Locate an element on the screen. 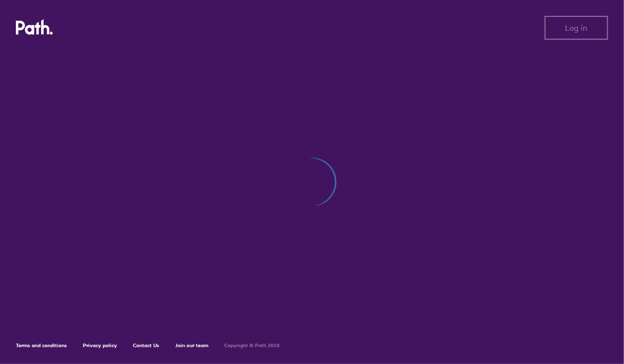 Image resolution: width=624 pixels, height=364 pixels. h6: Copyright © Path 2018 is located at coordinates (252, 346).